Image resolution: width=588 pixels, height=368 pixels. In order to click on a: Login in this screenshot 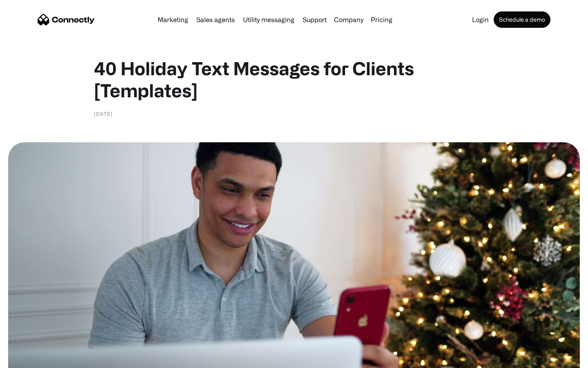, I will do `click(480, 19)`.